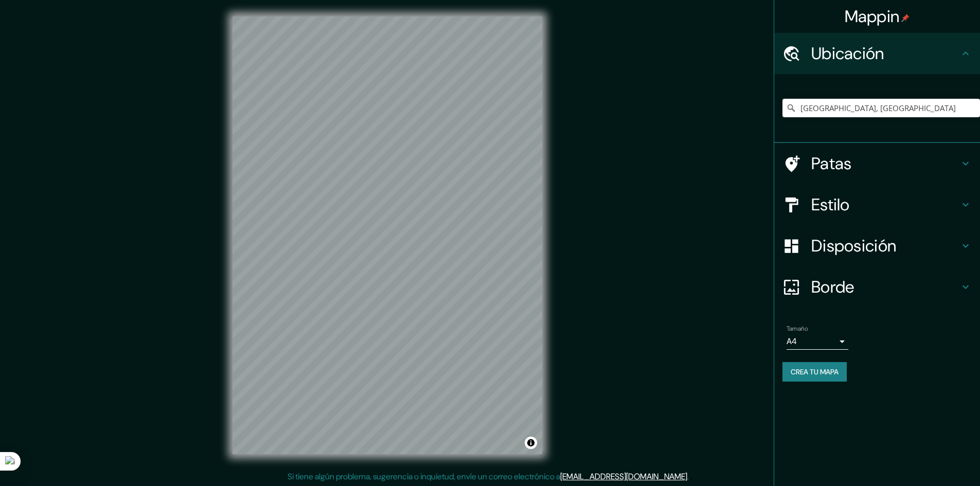 The image size is (980, 486). Describe the element at coordinates (878, 246) in the screenshot. I see `div: Disposición` at that location.